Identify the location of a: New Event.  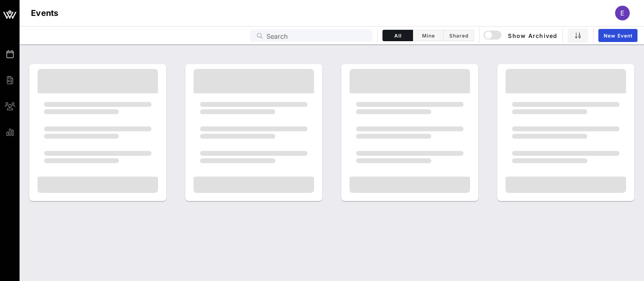
(618, 36).